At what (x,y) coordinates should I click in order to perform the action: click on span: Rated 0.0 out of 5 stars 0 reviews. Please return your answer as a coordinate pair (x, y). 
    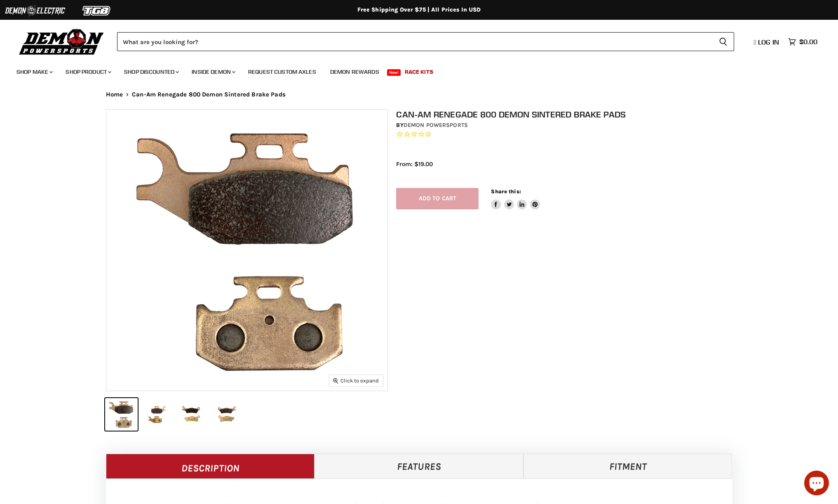
    Looking at the image, I should click on (569, 135).